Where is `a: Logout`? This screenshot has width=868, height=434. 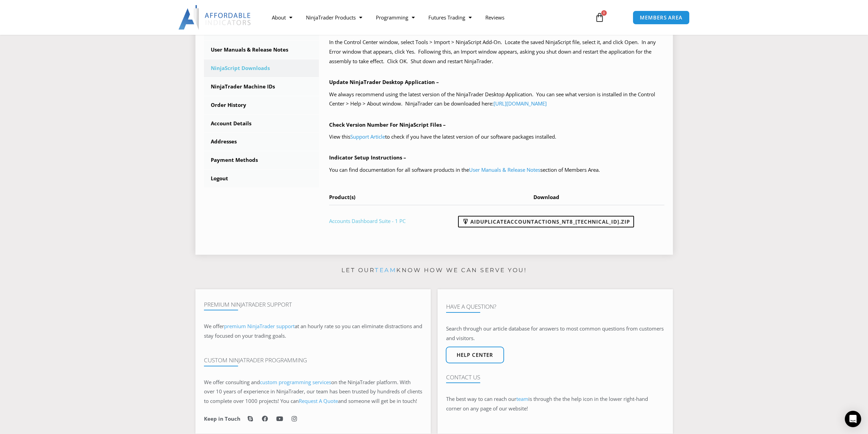
a: Logout is located at coordinates (262, 178).